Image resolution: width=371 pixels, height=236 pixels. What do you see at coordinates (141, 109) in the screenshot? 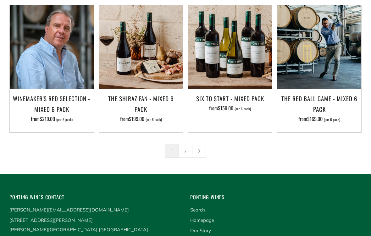
I see `a: The Shiraz Fan - Mixed 6 Pack from$199.00 (per 6 pack)` at bounding box center [141, 109].